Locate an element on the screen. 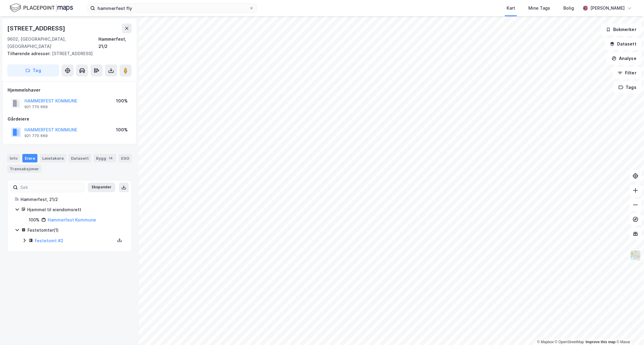 The width and height of the screenshot is (644, 345). div: Hjemmelshaver is located at coordinates (69, 90).